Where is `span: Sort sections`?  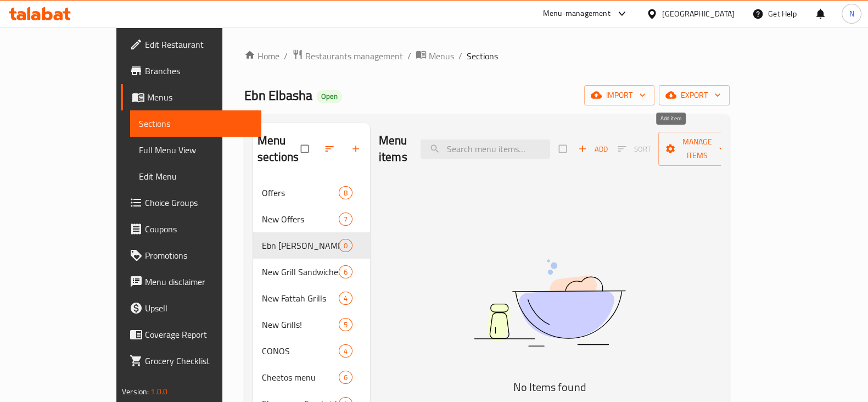
span: Sort sections is located at coordinates (331, 149).